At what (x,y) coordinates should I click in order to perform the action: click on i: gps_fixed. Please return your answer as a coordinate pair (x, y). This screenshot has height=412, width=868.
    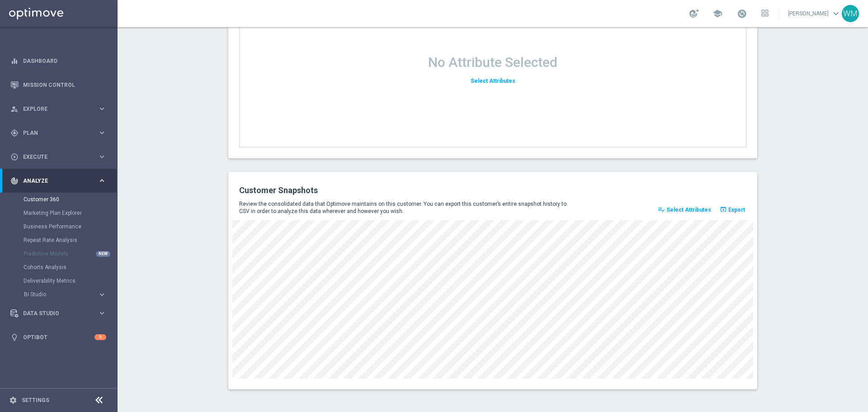
    Looking at the image, I should click on (14, 133).